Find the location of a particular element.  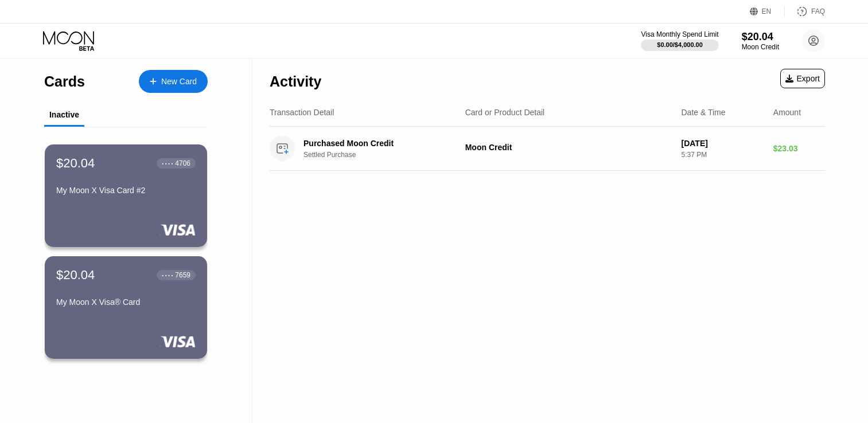

div: My Moon X Visa® Card is located at coordinates (125, 302).